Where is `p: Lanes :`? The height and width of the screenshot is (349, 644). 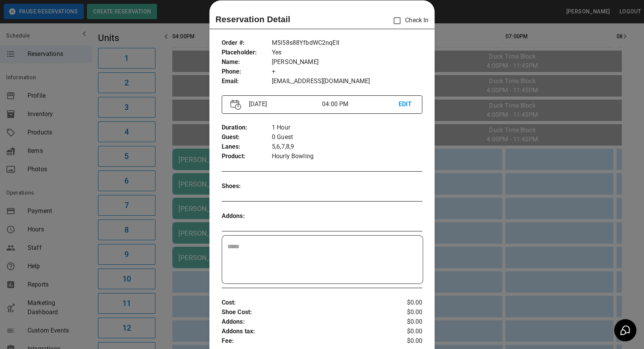
p: Lanes : is located at coordinates (247, 147).